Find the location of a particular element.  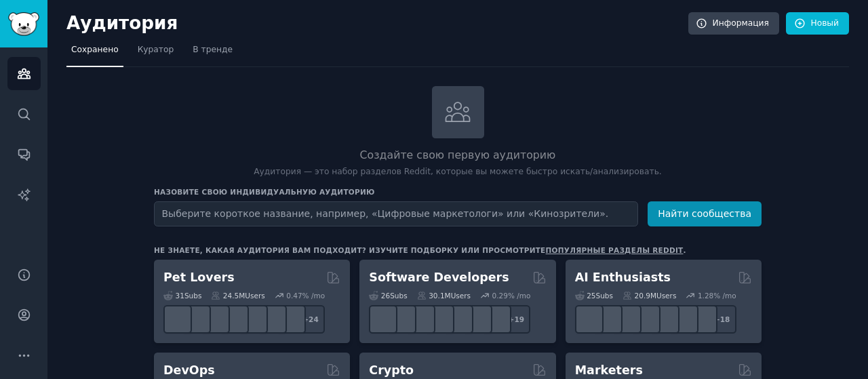

div: 1.28 % /mo is located at coordinates (717, 296).